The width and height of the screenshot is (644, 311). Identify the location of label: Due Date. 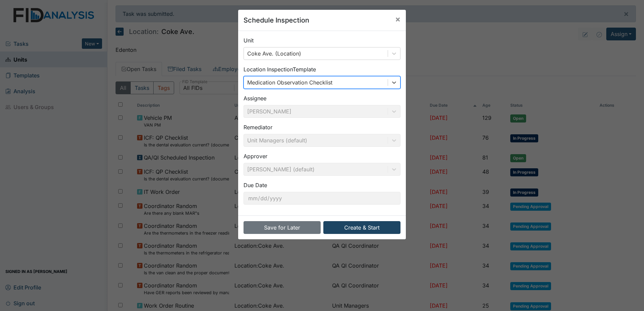
(255, 185).